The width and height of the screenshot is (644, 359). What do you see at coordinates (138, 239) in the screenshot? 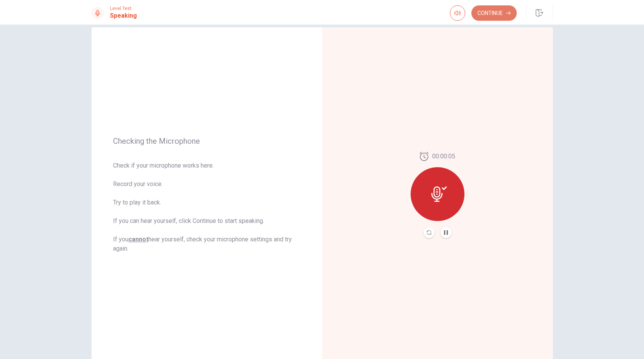
I see `u: cannot` at bounding box center [138, 239].